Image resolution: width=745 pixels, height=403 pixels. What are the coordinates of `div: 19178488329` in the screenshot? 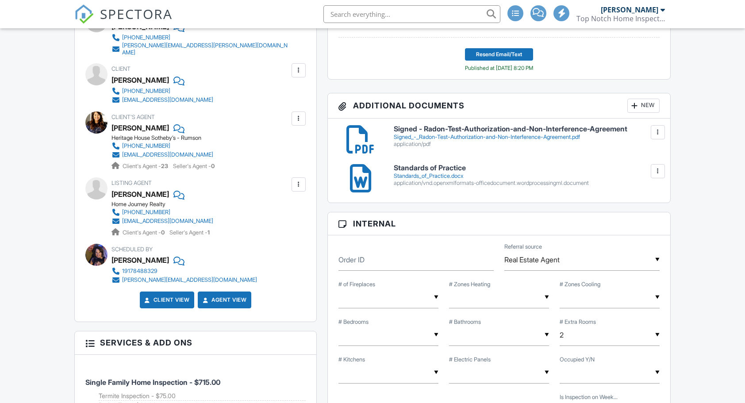 It's located at (140, 271).